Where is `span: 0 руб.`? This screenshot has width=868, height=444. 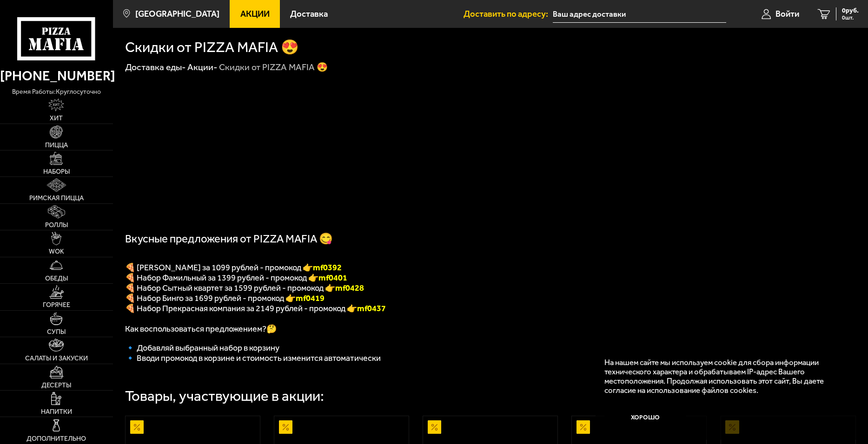 span: 0 руб. is located at coordinates (850, 10).